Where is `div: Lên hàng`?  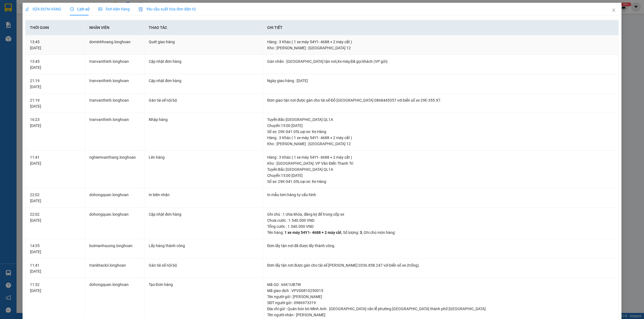
div: Lên hàng is located at coordinates (204, 157).